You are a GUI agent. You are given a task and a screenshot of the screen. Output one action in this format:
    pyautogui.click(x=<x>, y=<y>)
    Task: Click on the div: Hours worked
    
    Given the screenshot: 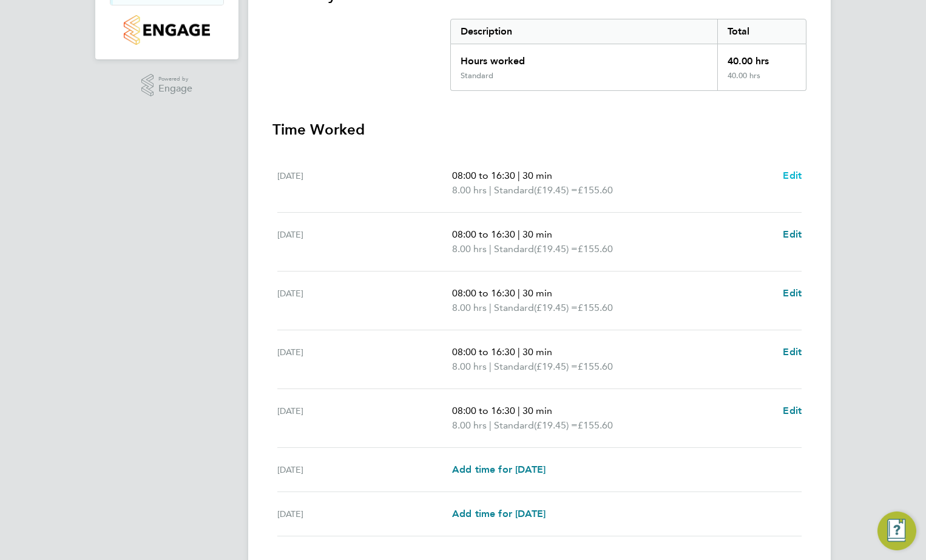 What is the action you would take?
    pyautogui.click(x=583, y=58)
    